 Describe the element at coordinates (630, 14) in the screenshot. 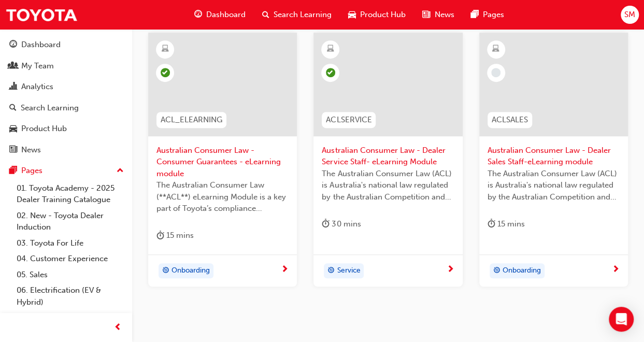

I see `span: SM` at that location.